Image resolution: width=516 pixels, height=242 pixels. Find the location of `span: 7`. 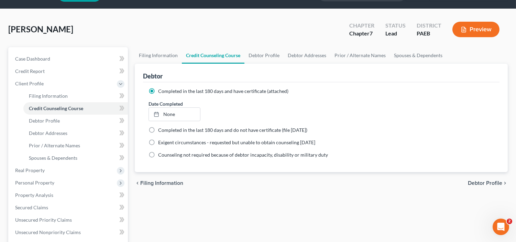

span: 7 is located at coordinates (371, 33).